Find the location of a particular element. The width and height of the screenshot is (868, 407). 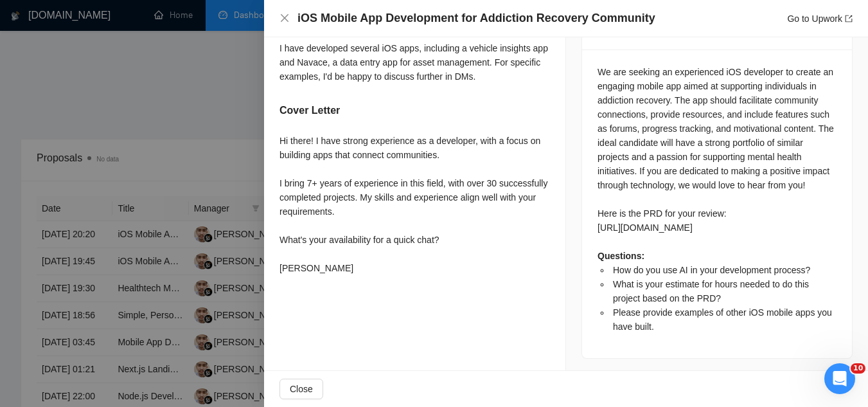

strong: Questions: is located at coordinates (620, 256).